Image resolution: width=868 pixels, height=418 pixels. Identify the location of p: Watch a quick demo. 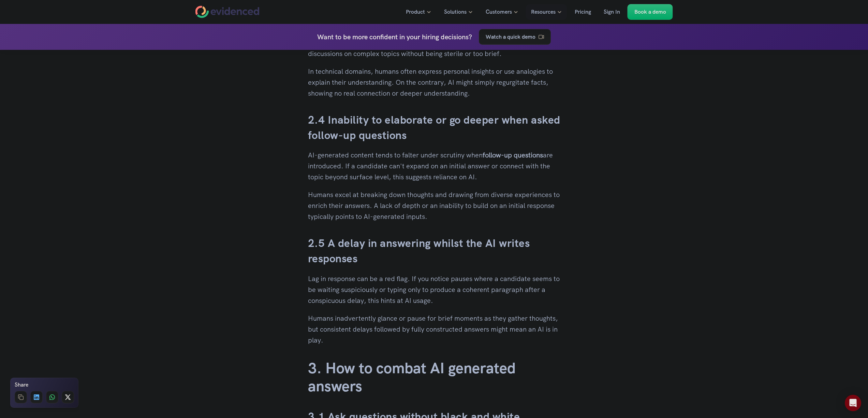
(510, 37).